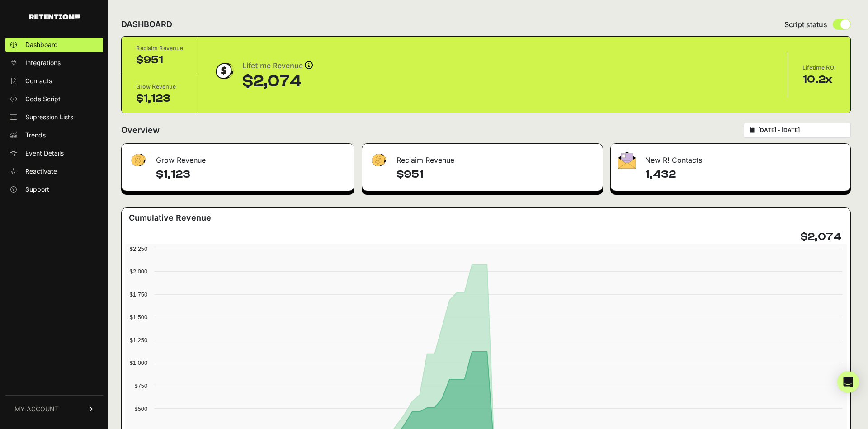  Describe the element at coordinates (54, 99) in the screenshot. I see `a: Code Script` at that location.